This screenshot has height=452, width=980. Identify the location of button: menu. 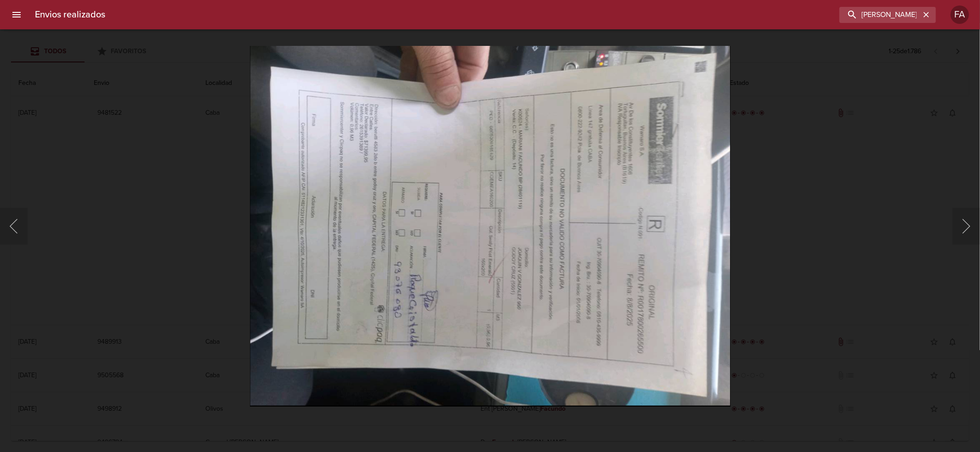
(16, 14).